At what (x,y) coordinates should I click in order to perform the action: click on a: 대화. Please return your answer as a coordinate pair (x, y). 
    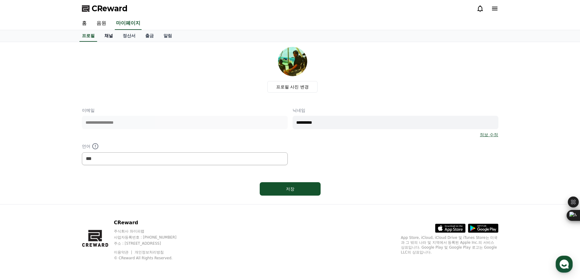
    Looking at the image, I should click on (59, 201).